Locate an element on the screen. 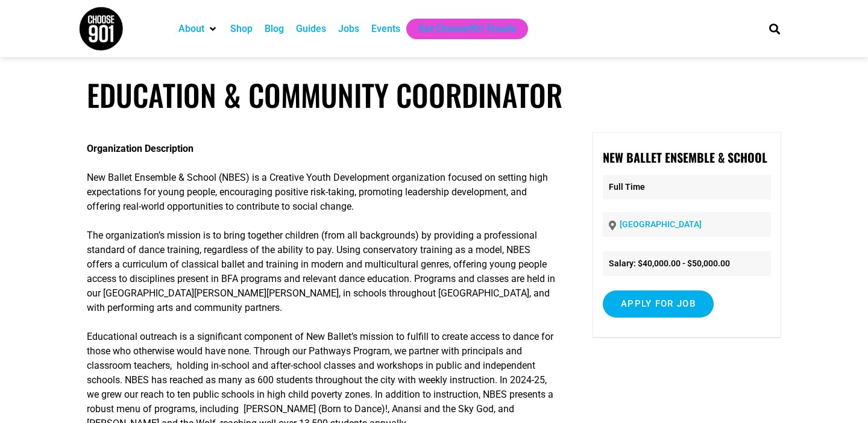 The image size is (868, 423). a: Jobs is located at coordinates (349, 29).